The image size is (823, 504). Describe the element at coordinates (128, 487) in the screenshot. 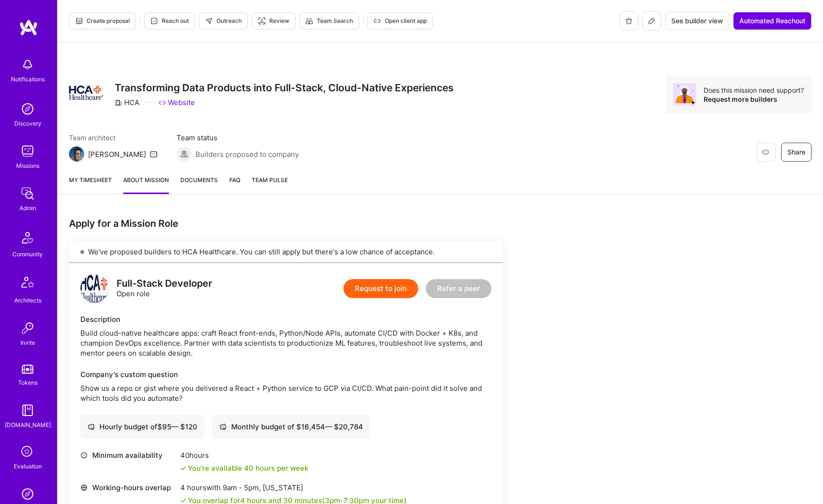

I see `div: Working-hours overlap` at that location.